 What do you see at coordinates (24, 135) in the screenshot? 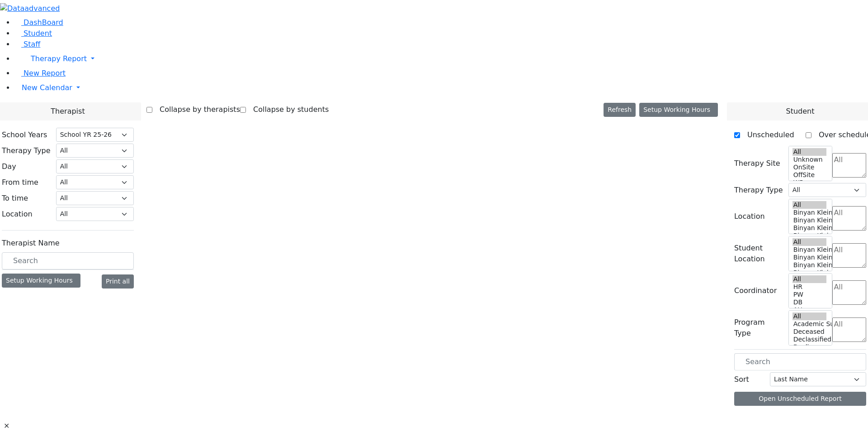
I see `label: School Years` at bounding box center [24, 135].